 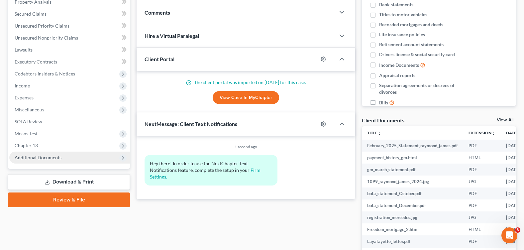 I want to click on span: Income, so click(x=22, y=85).